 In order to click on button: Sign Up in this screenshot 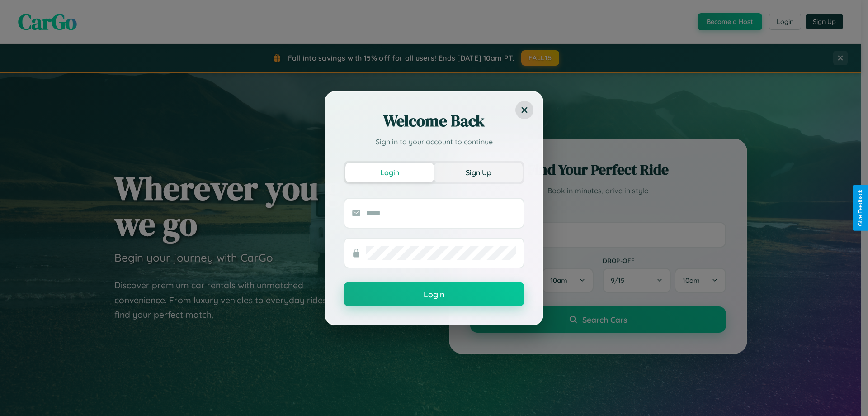, I will do `click(478, 173)`.